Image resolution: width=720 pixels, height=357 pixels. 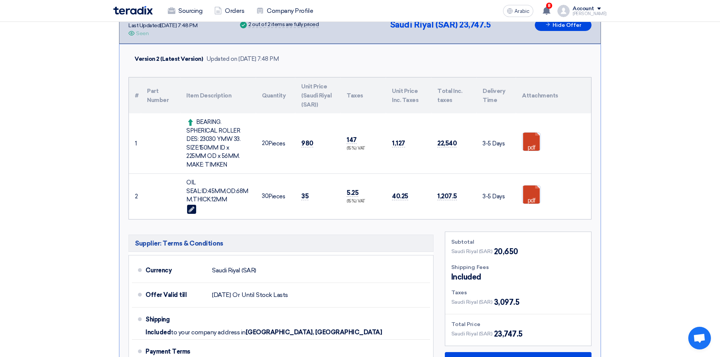 What do you see at coordinates (265, 295) in the screenshot?
I see `font: Until Stock Lasts` at bounding box center [265, 295].